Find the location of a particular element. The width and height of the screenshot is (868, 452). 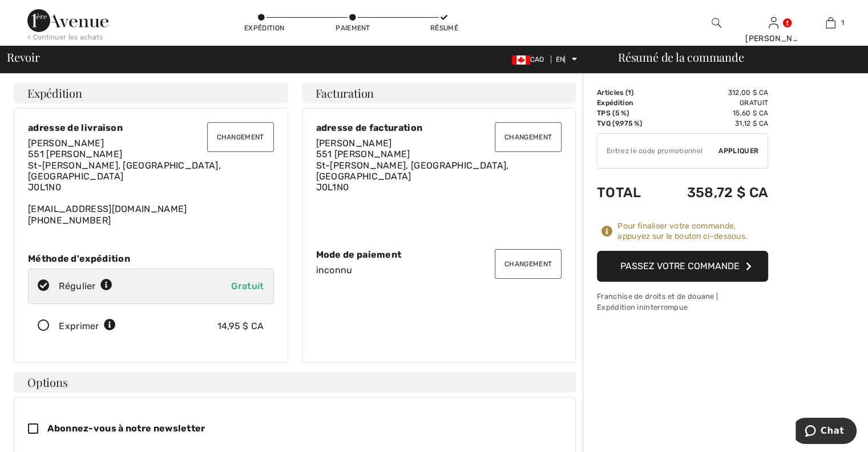

font: adresse de facturation is located at coordinates (370, 128).